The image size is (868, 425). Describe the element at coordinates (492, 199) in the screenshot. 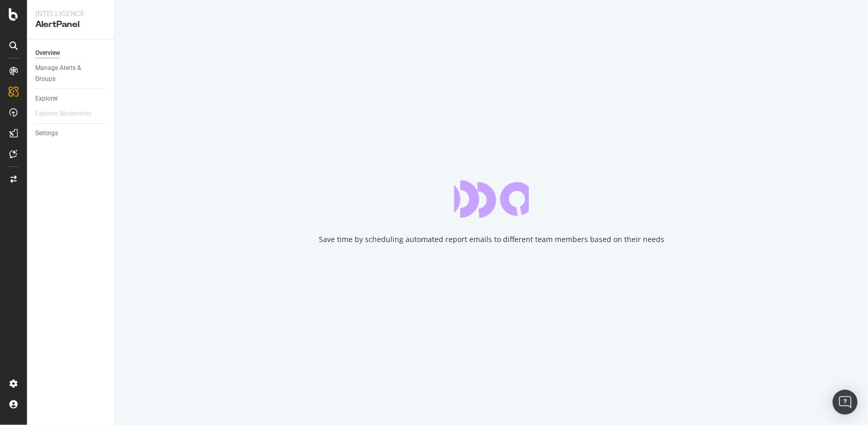

I see `div: animation` at that location.